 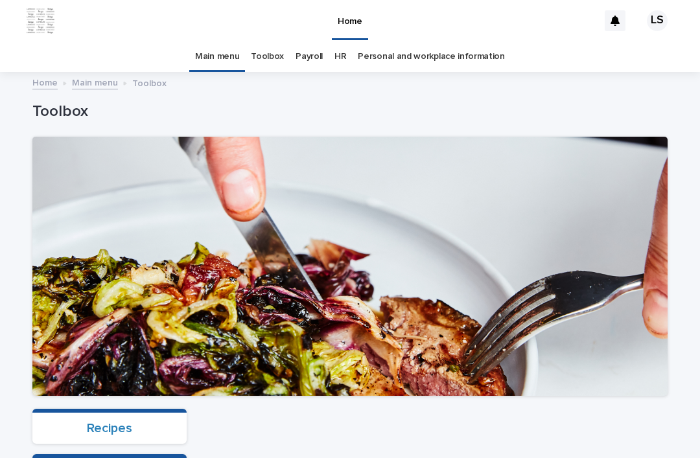 I want to click on a: Personal and workplace information, so click(x=431, y=56).